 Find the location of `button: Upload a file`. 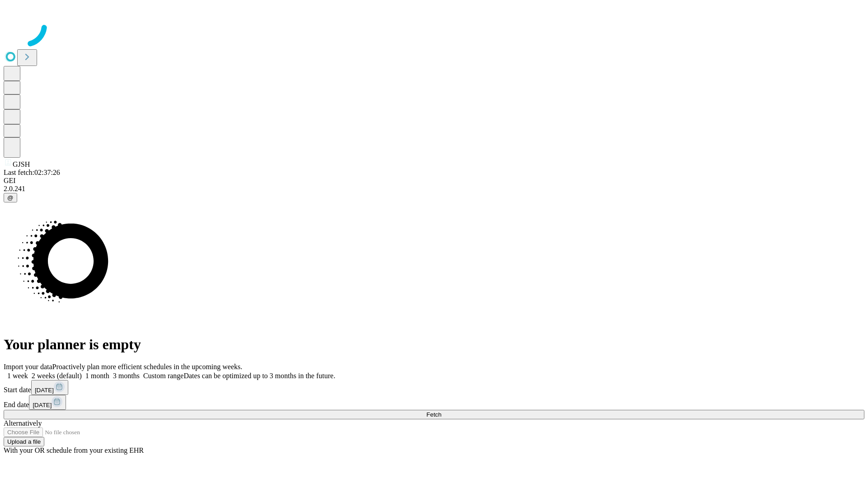

button: Upload a file is located at coordinates (24, 442).